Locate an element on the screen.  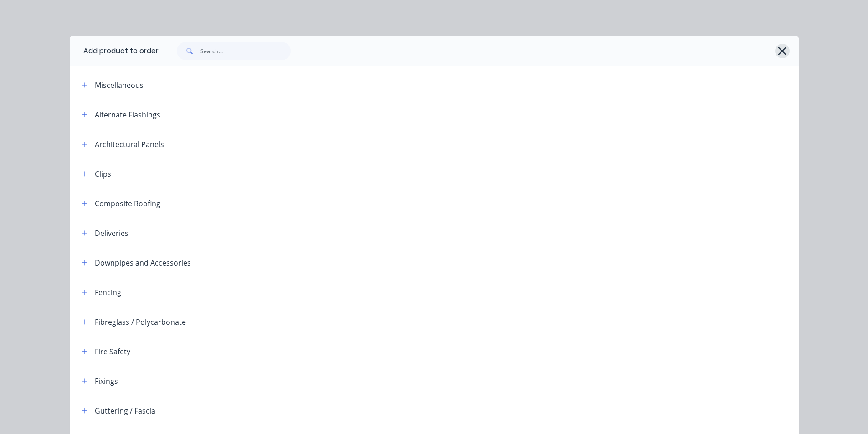
div: Alternate Flashings is located at coordinates (127, 115).